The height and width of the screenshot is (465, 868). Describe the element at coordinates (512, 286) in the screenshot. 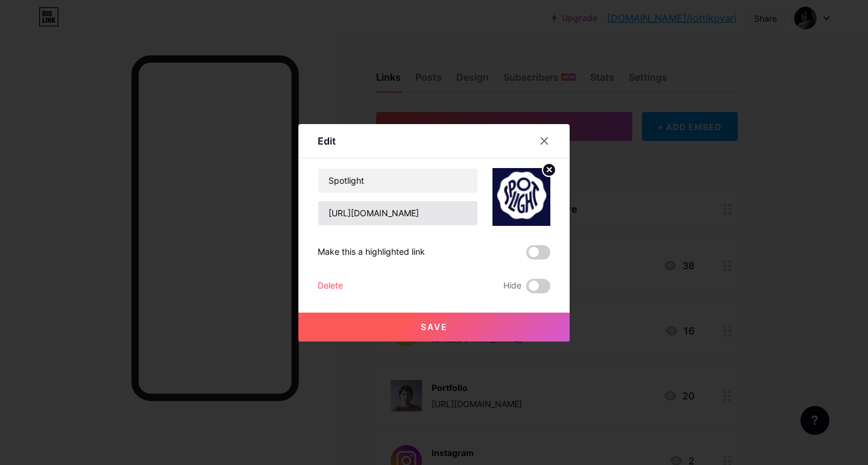

I see `span: Hide` at that location.